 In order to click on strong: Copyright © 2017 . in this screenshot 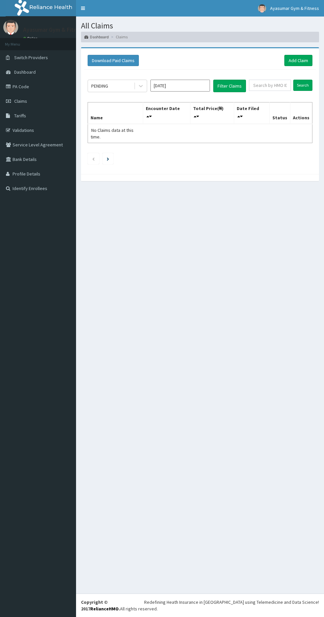, I will do `click(100, 605)`.